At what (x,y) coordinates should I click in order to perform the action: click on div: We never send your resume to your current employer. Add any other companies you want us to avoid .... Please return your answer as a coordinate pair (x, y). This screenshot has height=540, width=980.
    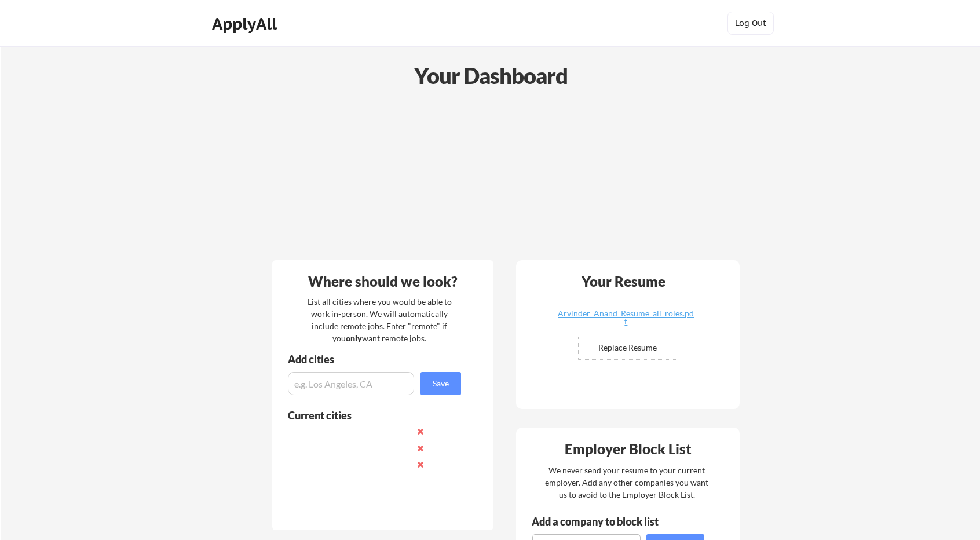
    Looking at the image, I should click on (627, 482).